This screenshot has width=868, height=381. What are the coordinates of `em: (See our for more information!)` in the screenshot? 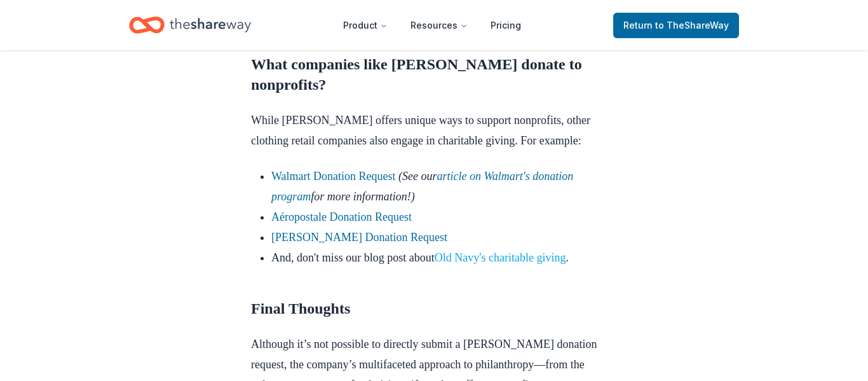 It's located at (422, 186).